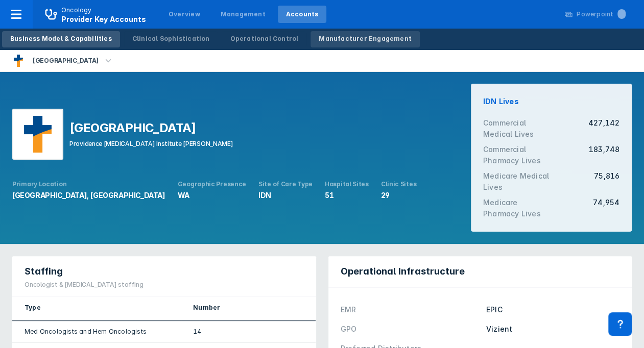 The height and width of the screenshot is (348, 644). I want to click on div: Operational Control, so click(264, 39).